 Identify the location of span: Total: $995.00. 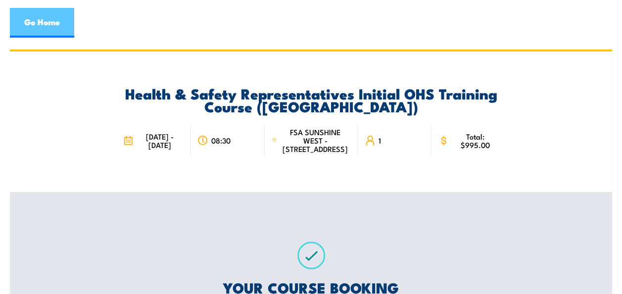
(475, 141).